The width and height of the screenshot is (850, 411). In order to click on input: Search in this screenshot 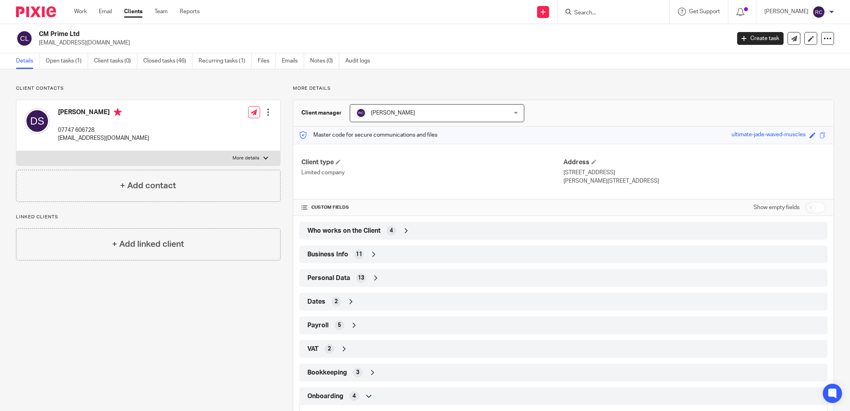, I will do `click(610, 13)`.